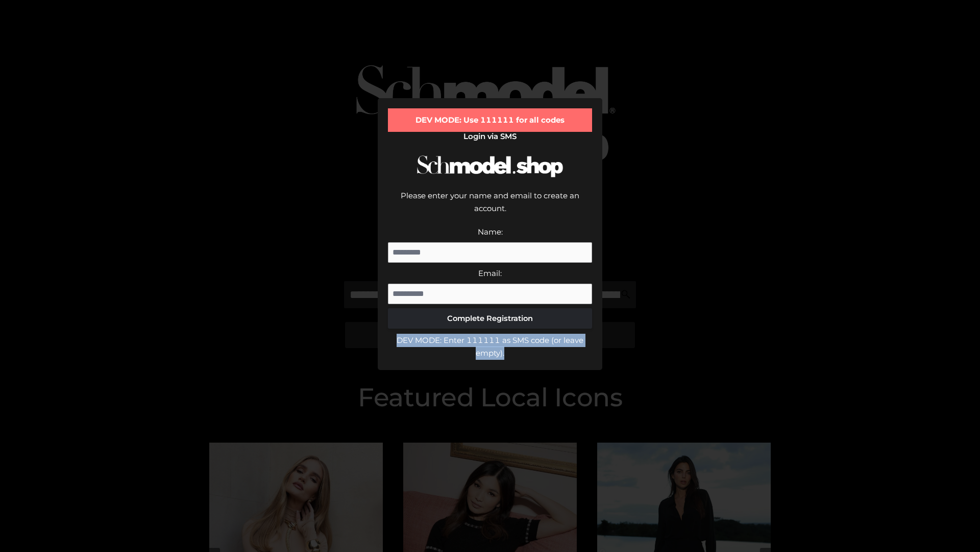 This screenshot has height=552, width=980. What do you see at coordinates (490, 346) in the screenshot?
I see `div: DEV MODE: Enter 111111 as SMS code (or leave empty).` at bounding box center [490, 346].